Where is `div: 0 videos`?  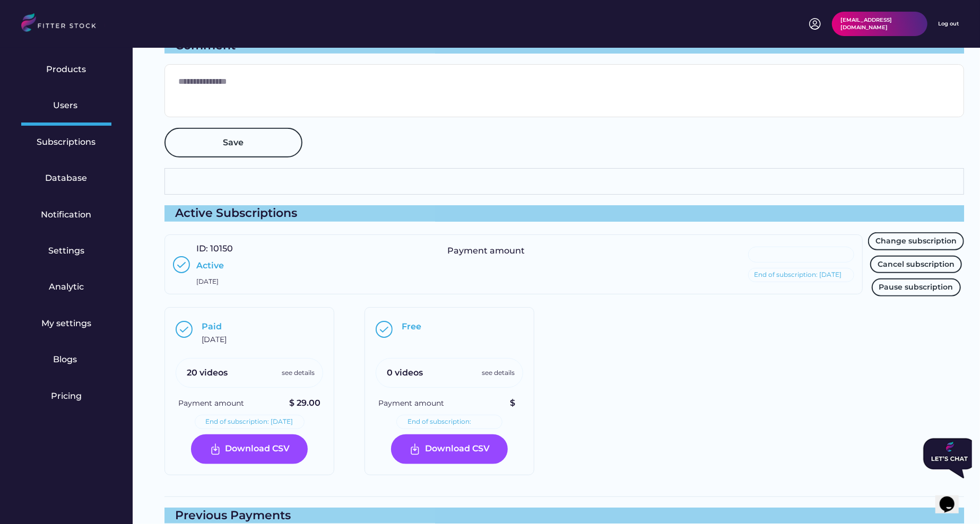
div: 0 videos is located at coordinates (405, 372).